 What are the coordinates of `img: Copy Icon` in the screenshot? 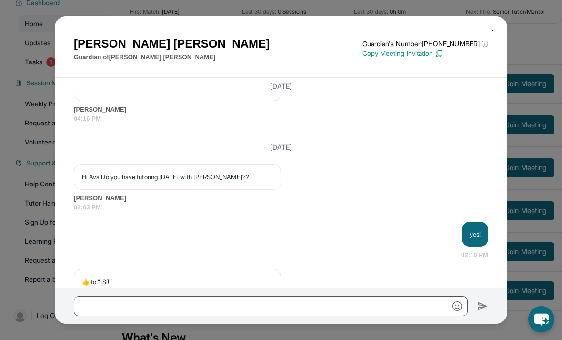 It's located at (439, 53).